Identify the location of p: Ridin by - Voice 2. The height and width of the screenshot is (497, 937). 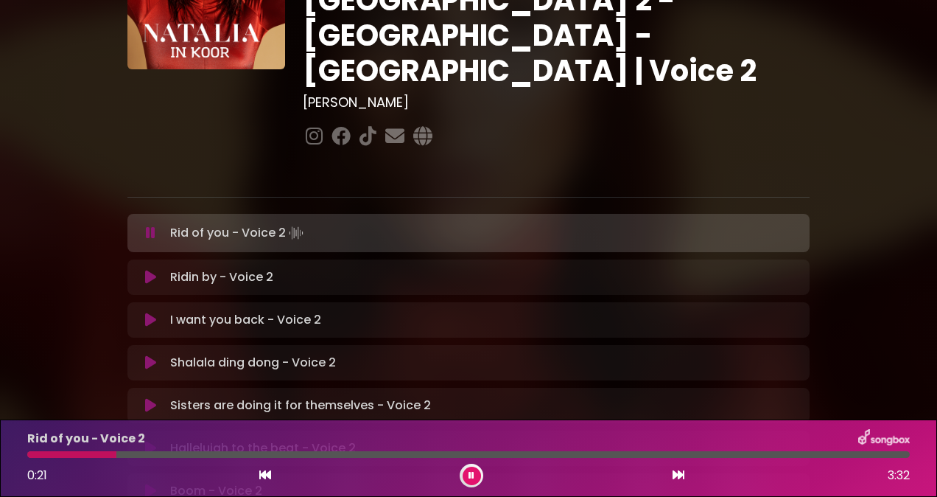
(222, 277).